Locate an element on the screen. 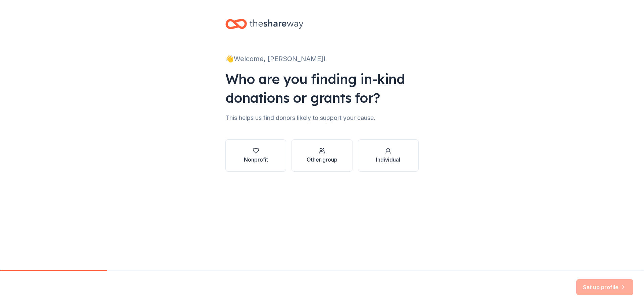 The width and height of the screenshot is (644, 306). div: Individual is located at coordinates (388, 159).